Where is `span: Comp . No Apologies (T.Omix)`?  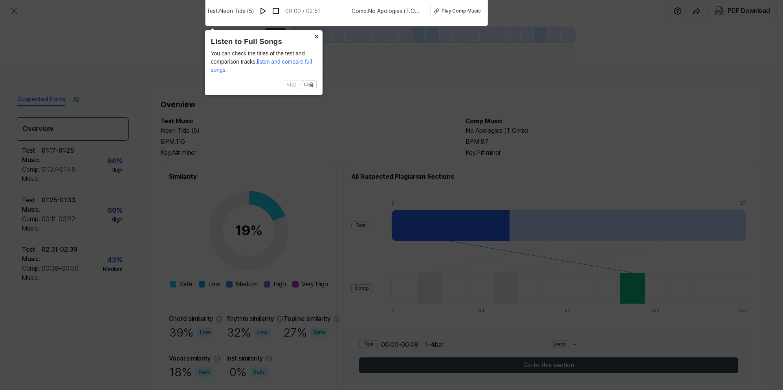
span: Comp . No Apologies (T.Omix) is located at coordinates (386, 11).